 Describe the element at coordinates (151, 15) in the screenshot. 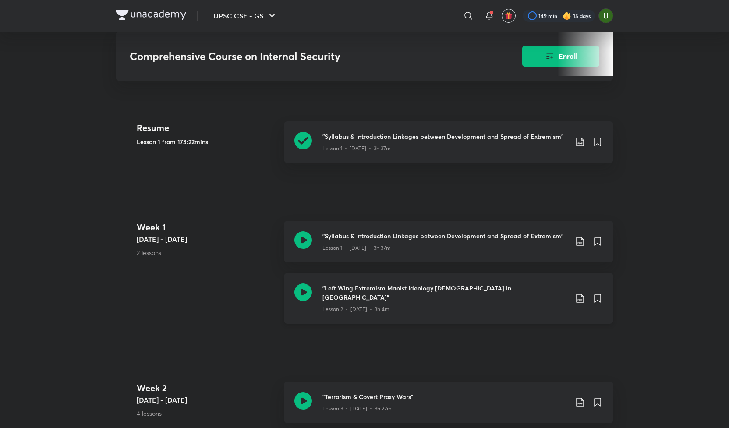

I see `img: Company Logo` at that location.